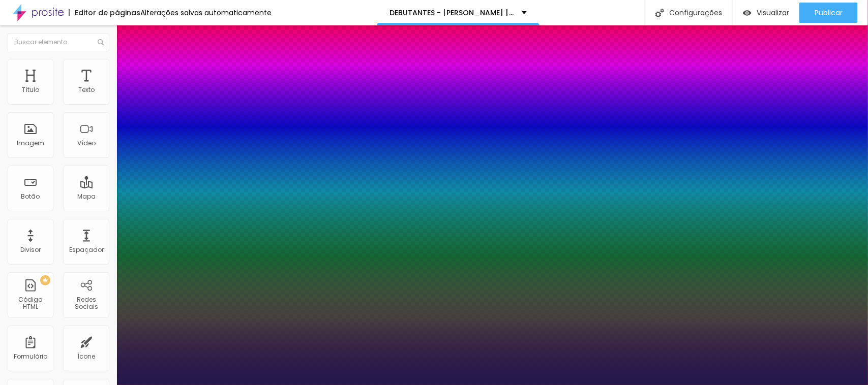  Describe the element at coordinates (829, 13) in the screenshot. I see `button: Publicar` at that location.